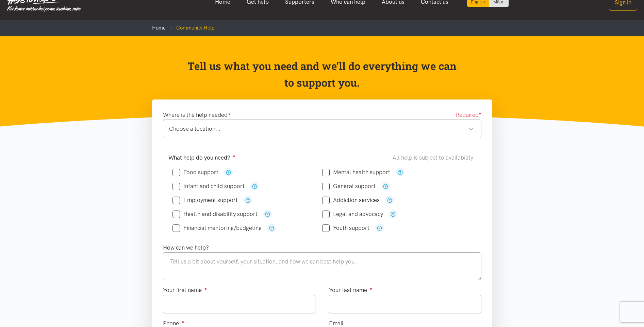 The width and height of the screenshot is (644, 327). What do you see at coordinates (346, 228) in the screenshot?
I see `label: Youth support` at bounding box center [346, 228].